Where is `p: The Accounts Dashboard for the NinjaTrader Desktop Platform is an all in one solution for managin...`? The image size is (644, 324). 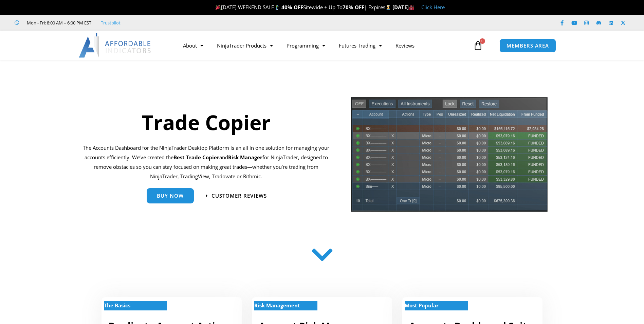 p: The Accounts Dashboard for the NinjaTrader Desktop Platform is an all in one solution for managin... is located at coordinates (206, 162).